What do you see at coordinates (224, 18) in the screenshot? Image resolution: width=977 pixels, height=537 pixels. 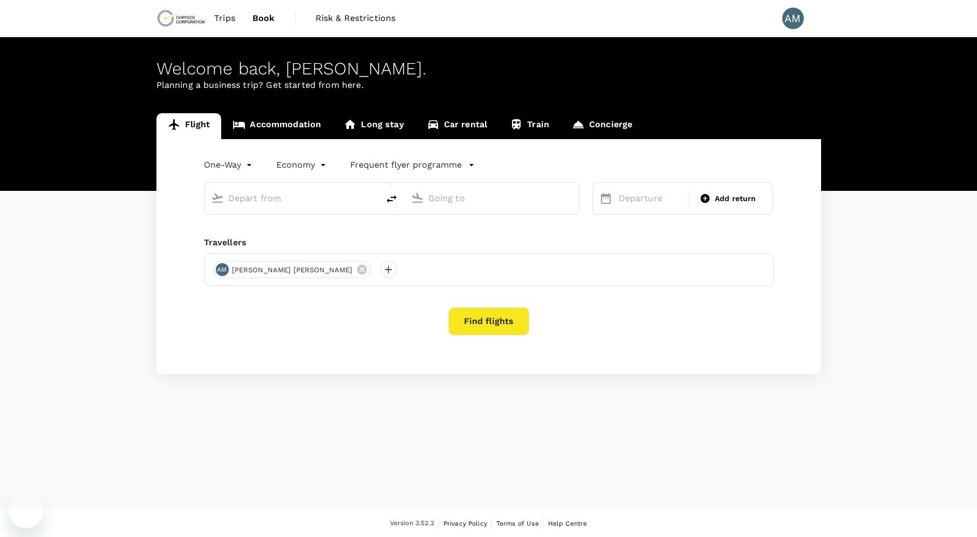 I see `span: Trips` at bounding box center [224, 18].